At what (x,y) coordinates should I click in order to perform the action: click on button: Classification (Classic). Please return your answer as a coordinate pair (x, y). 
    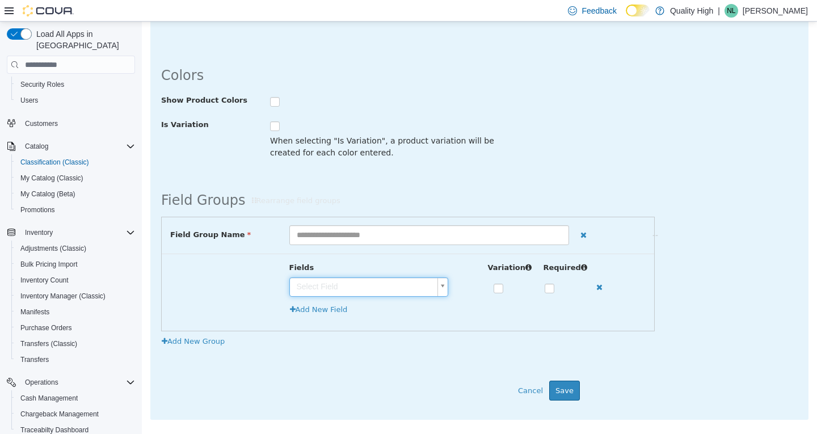
    Looking at the image, I should click on (76, 162).